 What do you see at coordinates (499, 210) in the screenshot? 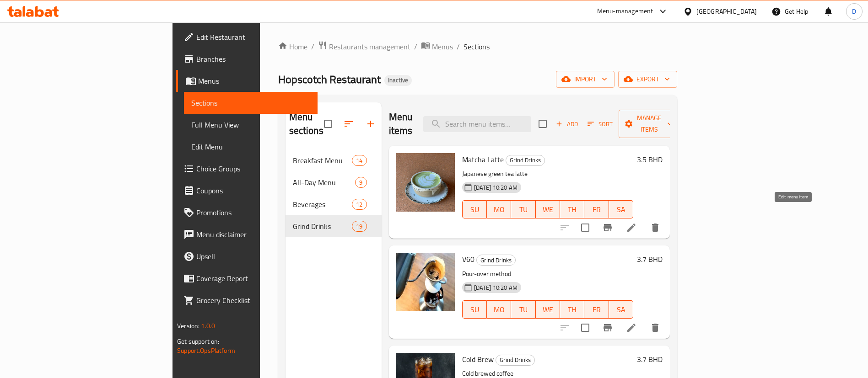
I see `button: MO` at bounding box center [499, 210].